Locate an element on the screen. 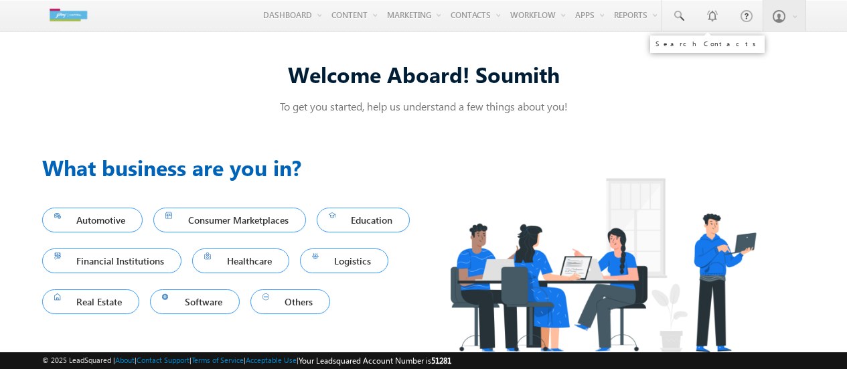  div: Search Contacts is located at coordinates (707, 44).